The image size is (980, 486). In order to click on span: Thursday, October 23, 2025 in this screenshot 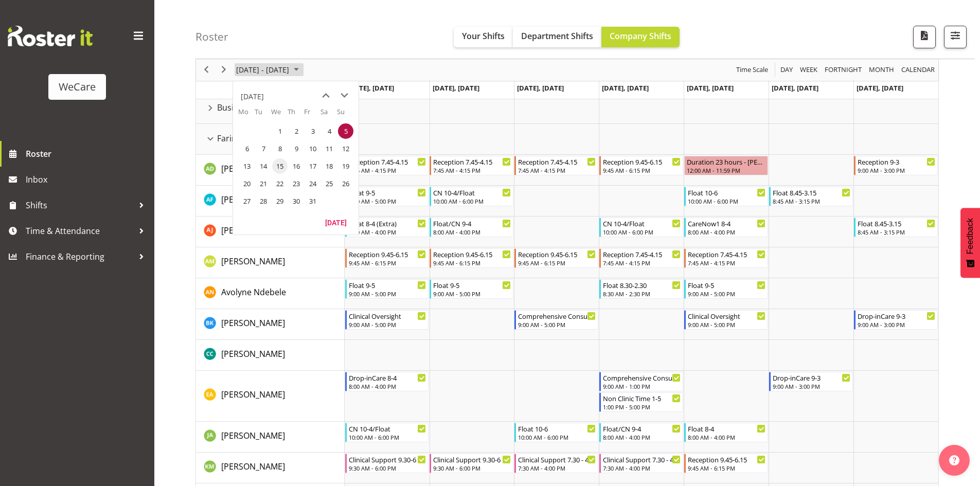, I will do `click(297, 184)`.